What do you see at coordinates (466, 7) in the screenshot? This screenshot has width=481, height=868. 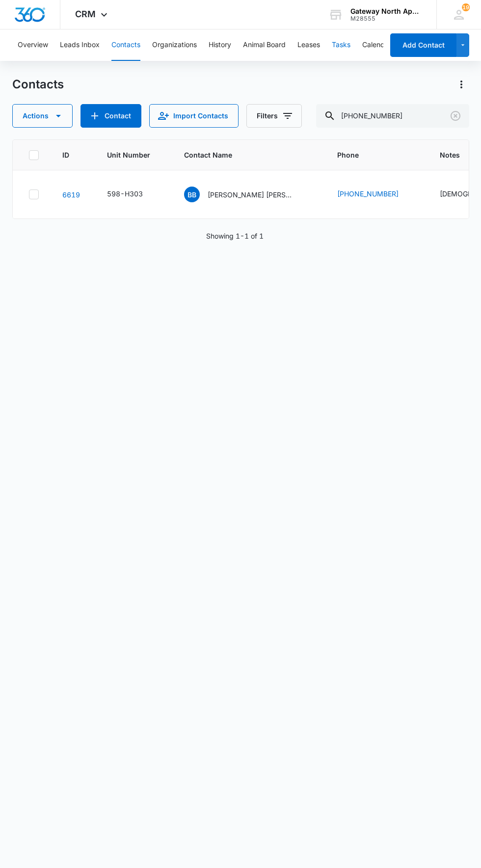 I see `span: 19` at bounding box center [466, 7].